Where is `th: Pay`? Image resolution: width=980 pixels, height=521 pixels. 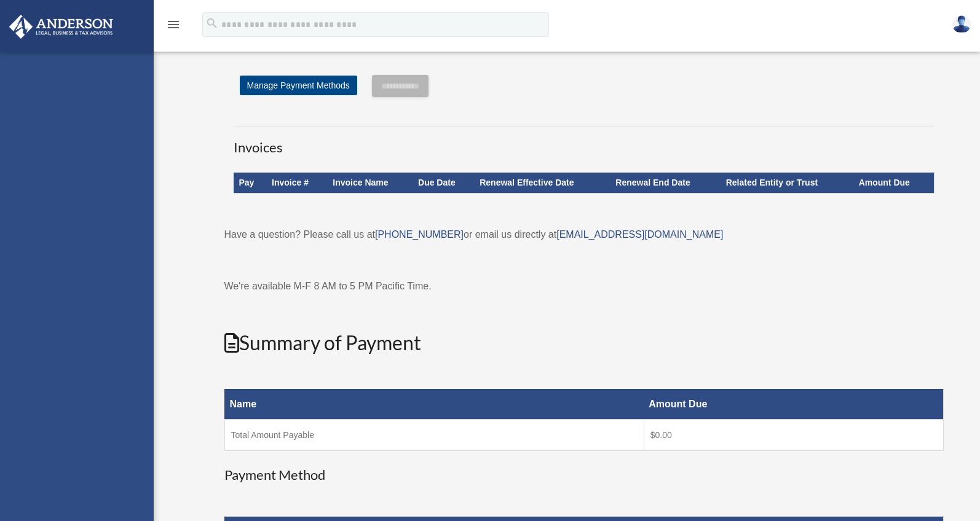
th: Pay is located at coordinates (250, 183).